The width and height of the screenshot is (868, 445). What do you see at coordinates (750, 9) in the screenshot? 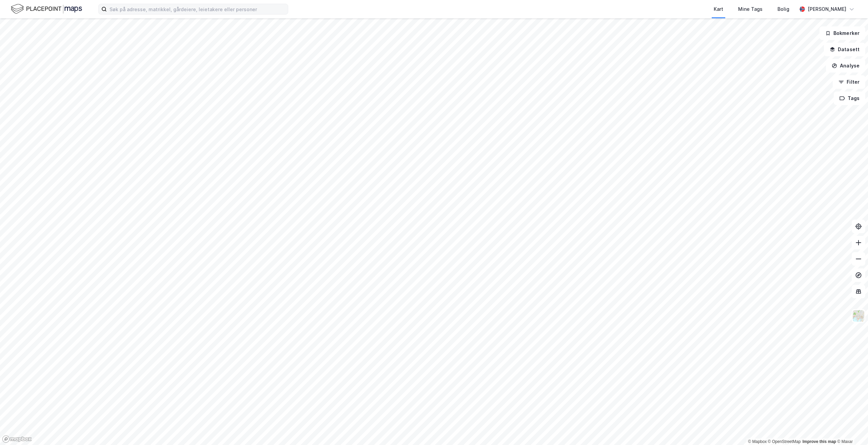
I see `div: Mine Tags` at bounding box center [750, 9].